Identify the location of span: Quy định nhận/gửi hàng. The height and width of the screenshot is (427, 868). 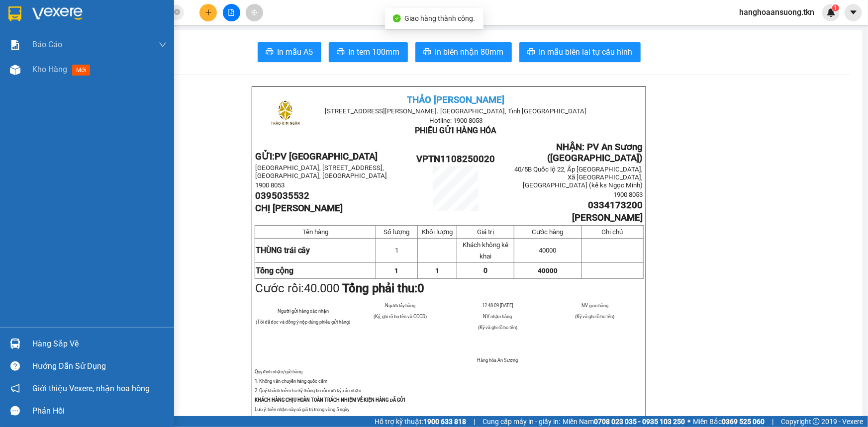
(279, 372).